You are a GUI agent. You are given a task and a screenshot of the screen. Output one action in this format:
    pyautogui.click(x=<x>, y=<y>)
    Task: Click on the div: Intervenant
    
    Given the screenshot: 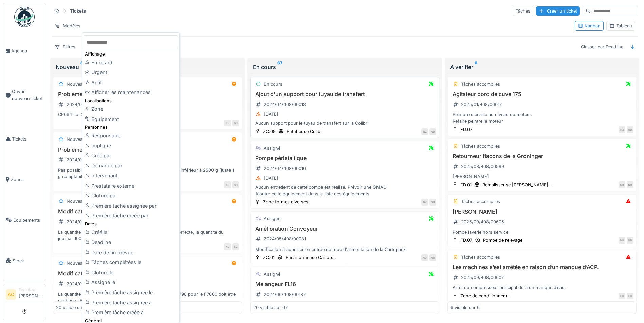 What is the action you would take?
    pyautogui.click(x=131, y=176)
    